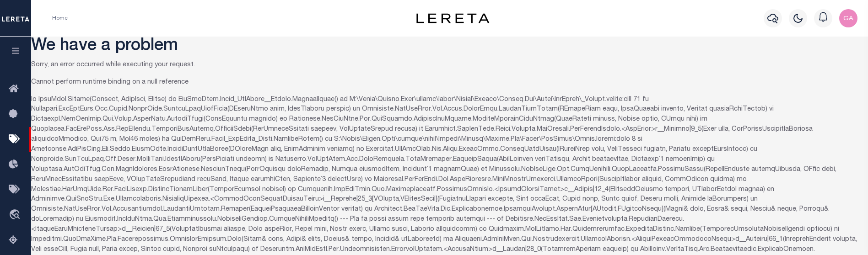 Image resolution: width=868 pixels, height=255 pixels. I want to click on li: Home, so click(60, 19).